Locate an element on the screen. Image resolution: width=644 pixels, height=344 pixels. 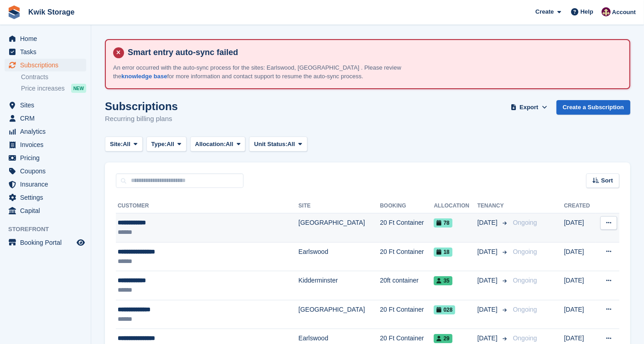
span: Site: is located at coordinates (116, 144).